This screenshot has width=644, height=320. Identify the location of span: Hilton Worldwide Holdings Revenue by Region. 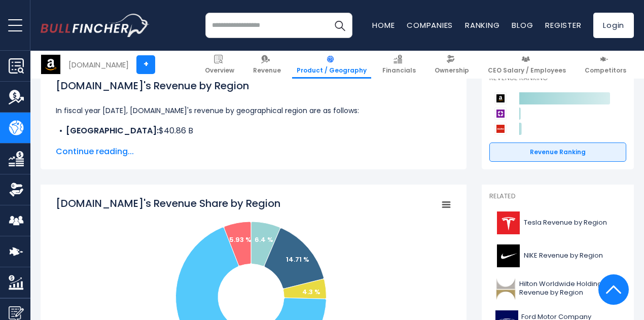
(570, 288).